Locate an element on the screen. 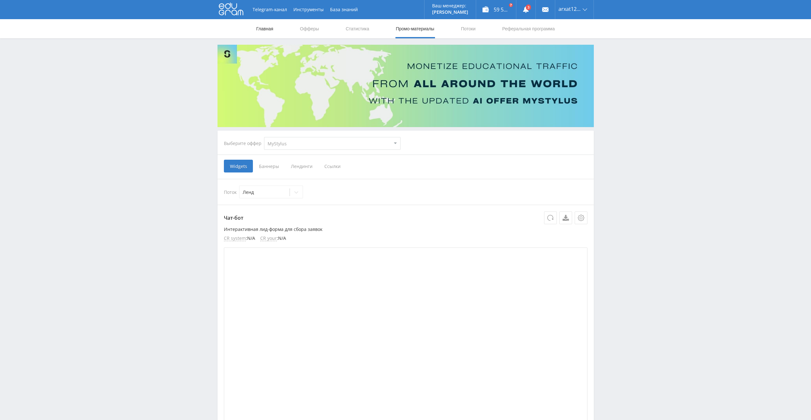 The width and height of the screenshot is (811, 420). button: Настройки is located at coordinates (581, 218).